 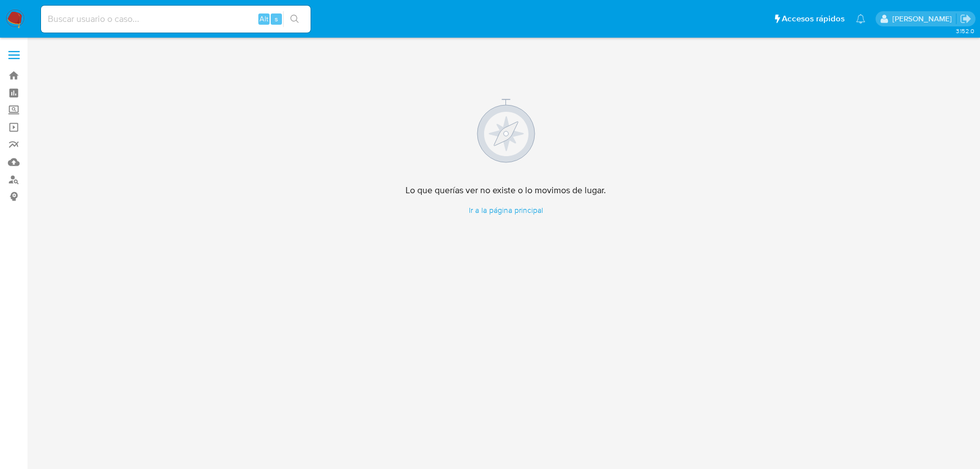 I want to click on span: Accesos rápidos, so click(x=813, y=19).